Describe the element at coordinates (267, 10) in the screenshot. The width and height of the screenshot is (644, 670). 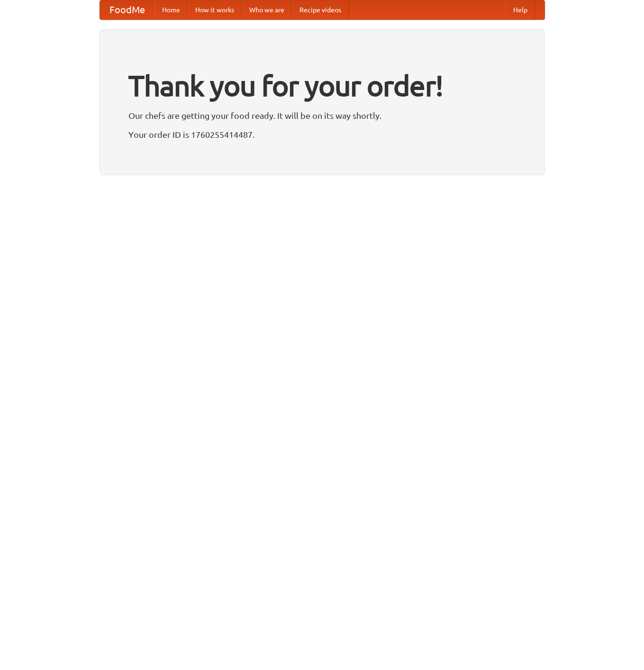
I see `a: Who we are` at that location.